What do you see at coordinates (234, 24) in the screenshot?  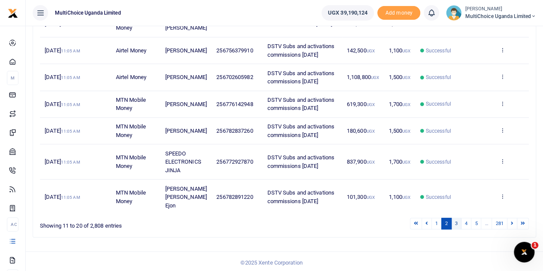 I see `span: 256779976473` at bounding box center [234, 24].